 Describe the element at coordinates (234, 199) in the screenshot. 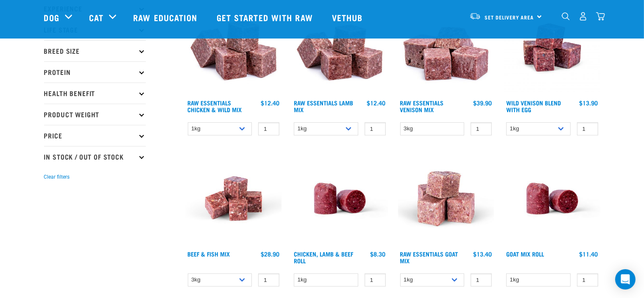

I see `img: Beef Mackerel 1` at that location.